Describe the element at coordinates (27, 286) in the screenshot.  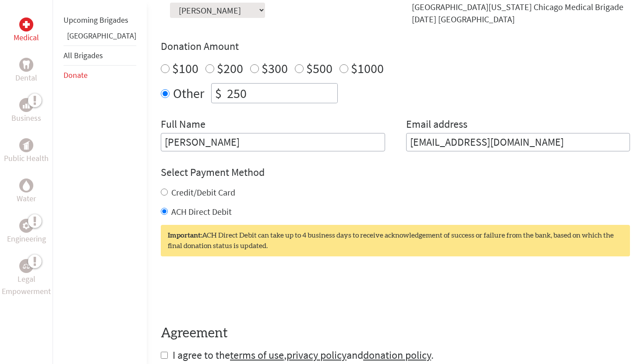
I see `p: Legal Empowerment` at that location.